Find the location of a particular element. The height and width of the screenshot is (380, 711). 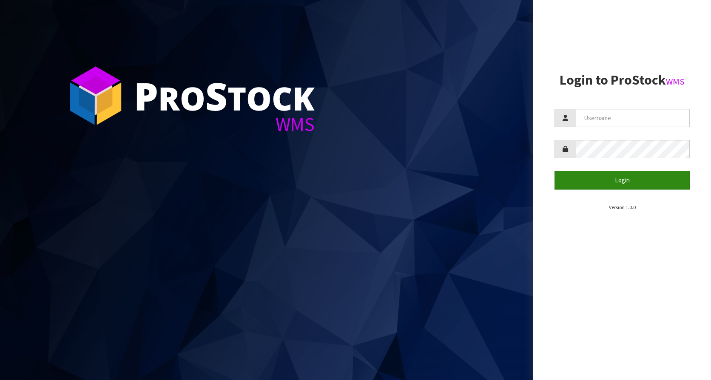

span: P is located at coordinates (146, 96).